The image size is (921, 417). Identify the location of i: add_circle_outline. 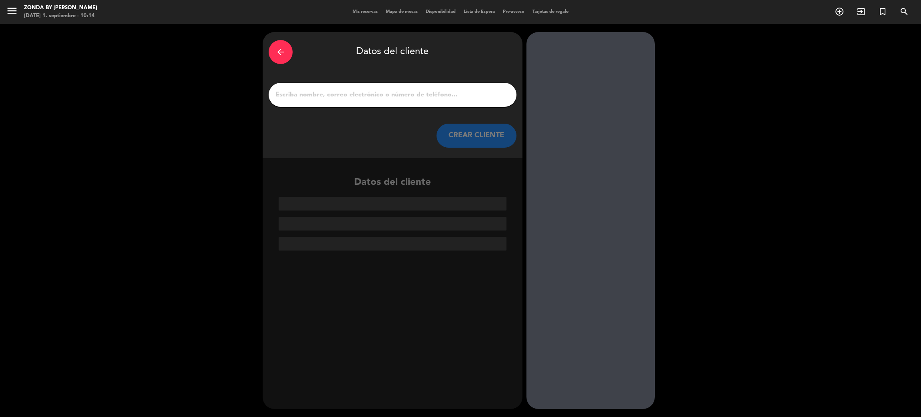
(840, 12).